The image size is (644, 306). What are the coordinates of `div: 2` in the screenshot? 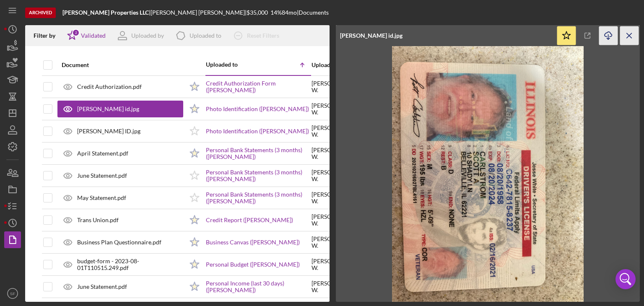 It's located at (76, 33).